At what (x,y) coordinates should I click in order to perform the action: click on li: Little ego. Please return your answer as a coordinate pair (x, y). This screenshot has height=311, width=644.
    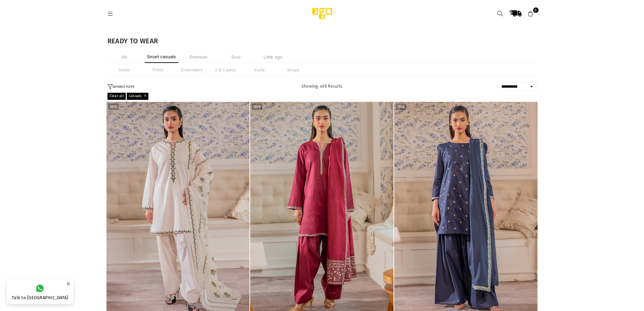
    Looking at the image, I should click on (273, 57).